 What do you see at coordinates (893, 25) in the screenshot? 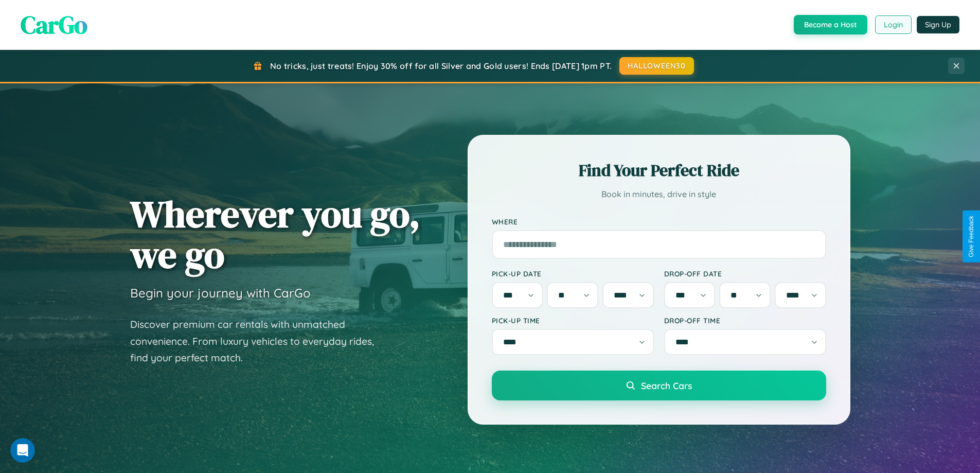
I see `button: Login` at bounding box center [893, 25].